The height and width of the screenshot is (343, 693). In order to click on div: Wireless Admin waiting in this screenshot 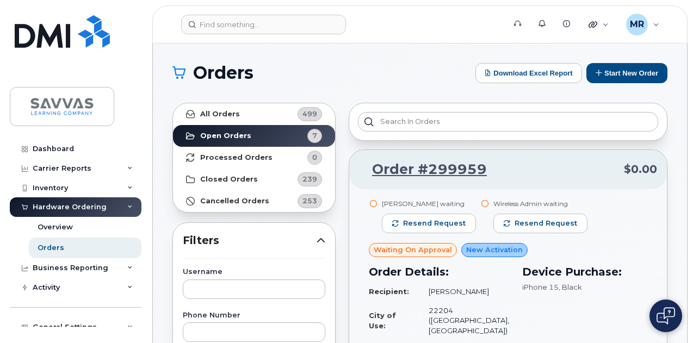, I will do `click(540, 203)`.